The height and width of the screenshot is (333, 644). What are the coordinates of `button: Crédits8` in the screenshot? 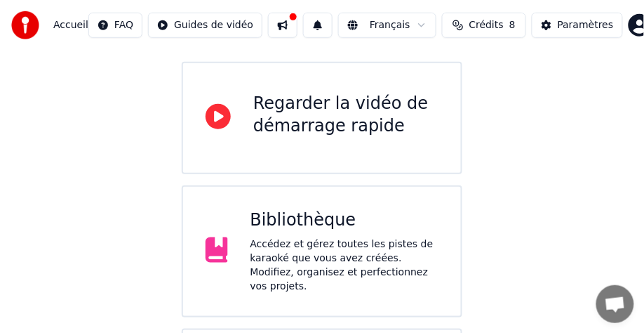 It's located at (484, 25).